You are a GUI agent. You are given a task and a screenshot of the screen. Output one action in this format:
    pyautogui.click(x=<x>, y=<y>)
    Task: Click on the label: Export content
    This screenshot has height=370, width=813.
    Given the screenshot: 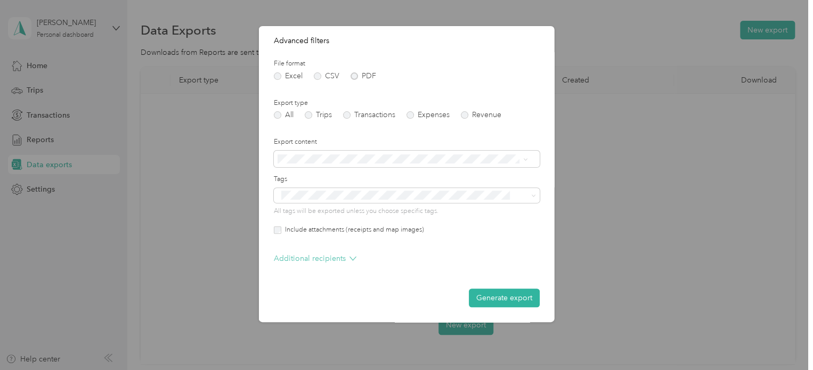 What is the action you would take?
    pyautogui.click(x=406, y=142)
    